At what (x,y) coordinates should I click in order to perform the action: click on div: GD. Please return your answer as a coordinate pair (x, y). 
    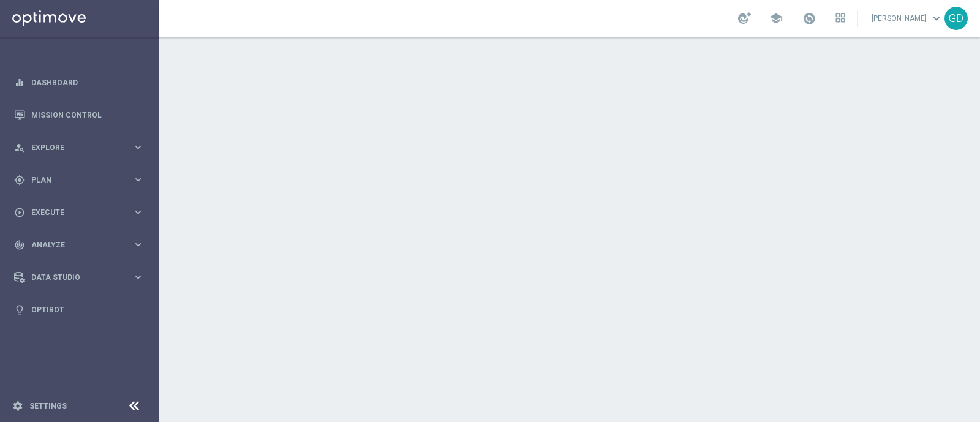
    Looking at the image, I should click on (956, 18).